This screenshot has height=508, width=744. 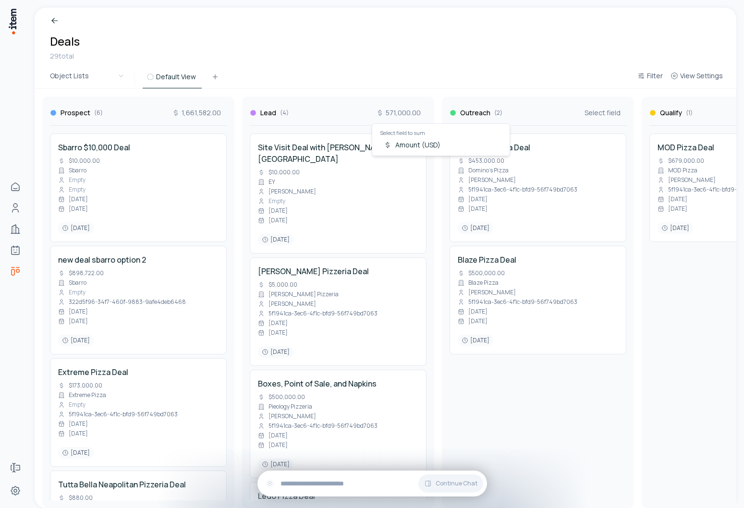 I want to click on span: Filter, so click(x=655, y=76).